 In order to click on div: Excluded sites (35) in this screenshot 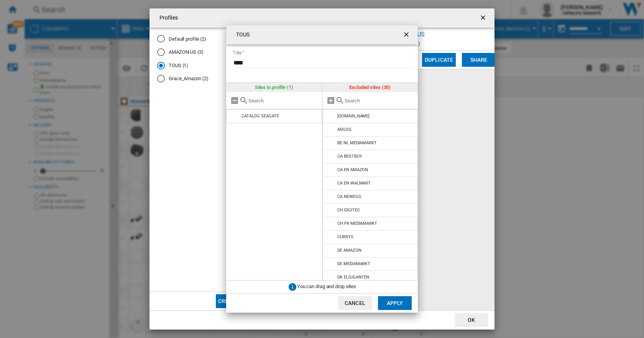, I will do `click(371, 87)`.